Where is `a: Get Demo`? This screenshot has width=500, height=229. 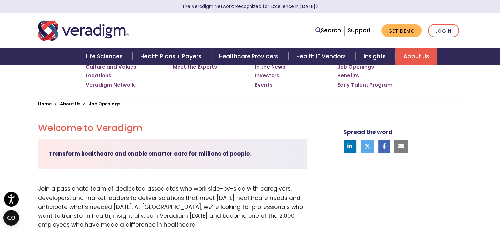
a: Get Demo is located at coordinates (401, 31).